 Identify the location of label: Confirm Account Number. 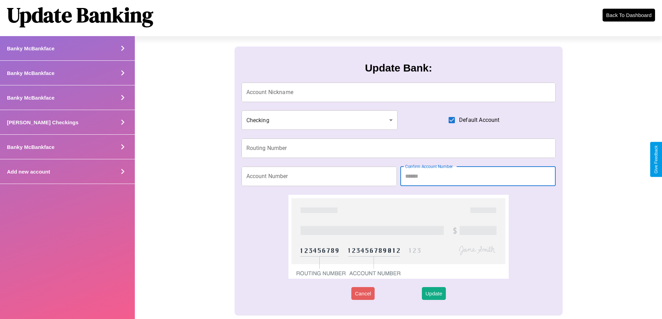
(429, 166).